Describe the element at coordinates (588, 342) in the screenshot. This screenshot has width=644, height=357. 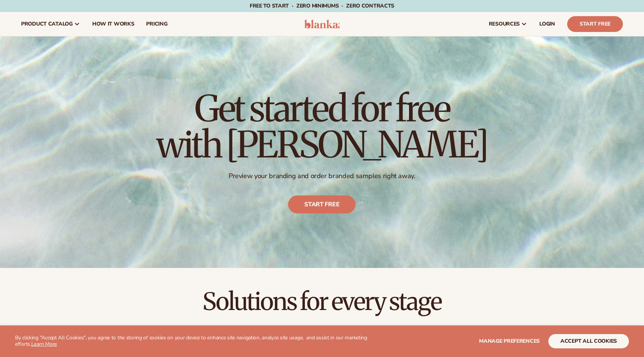
I see `button: accept all cookies` at that location.